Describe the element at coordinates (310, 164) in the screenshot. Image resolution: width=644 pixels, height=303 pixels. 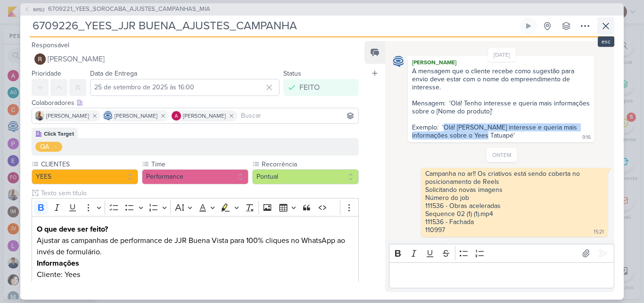
I see `label: Recorrência` at that location.